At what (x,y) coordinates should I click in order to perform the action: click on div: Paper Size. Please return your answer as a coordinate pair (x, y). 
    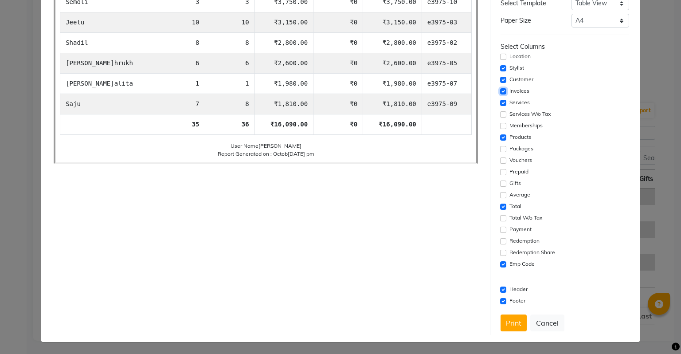
    Looking at the image, I should click on (530, 20).